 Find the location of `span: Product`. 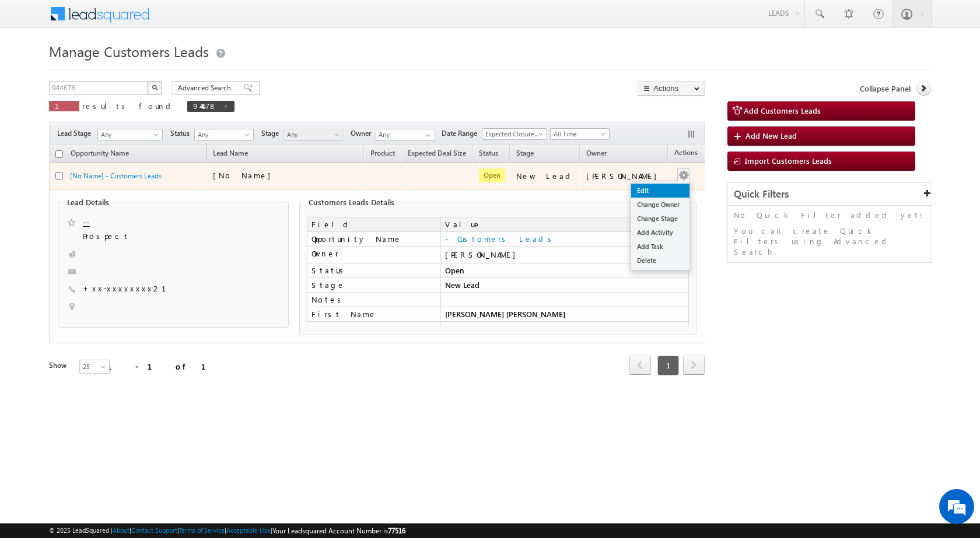

span: Product is located at coordinates (383, 153).